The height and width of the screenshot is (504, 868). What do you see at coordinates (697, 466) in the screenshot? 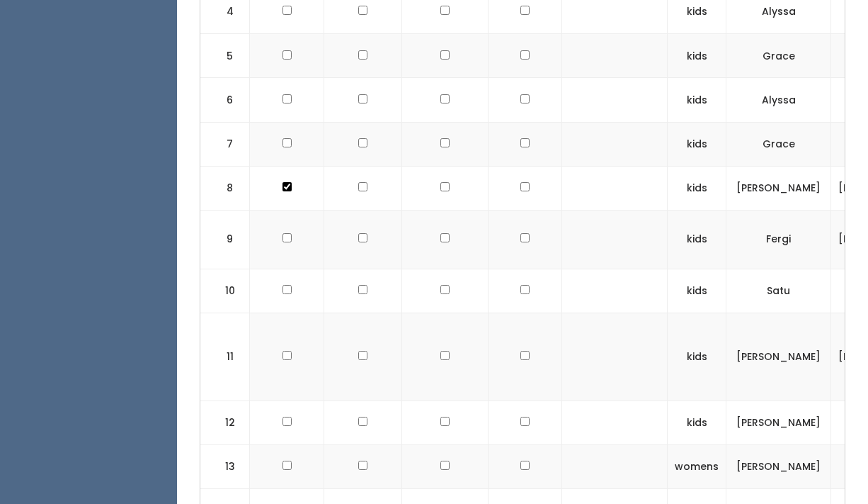
I see `td: womens` at bounding box center [697, 466].